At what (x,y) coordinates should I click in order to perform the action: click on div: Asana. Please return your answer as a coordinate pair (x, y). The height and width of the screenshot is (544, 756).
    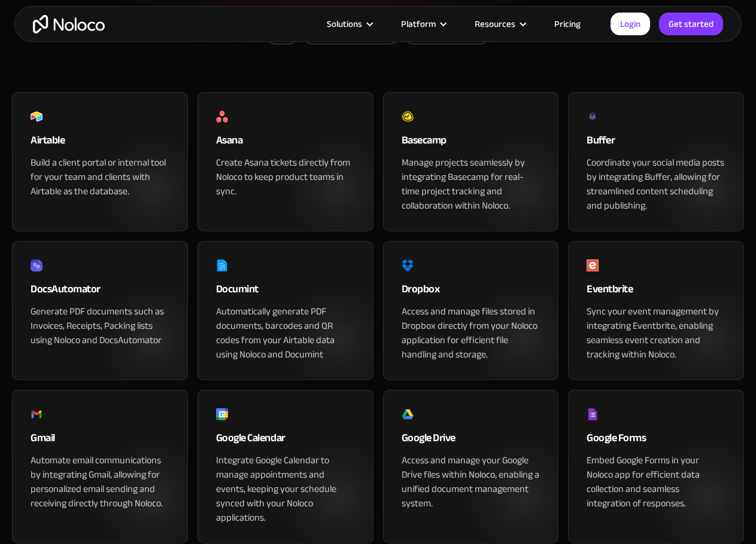
    Looking at the image, I should click on (286, 144).